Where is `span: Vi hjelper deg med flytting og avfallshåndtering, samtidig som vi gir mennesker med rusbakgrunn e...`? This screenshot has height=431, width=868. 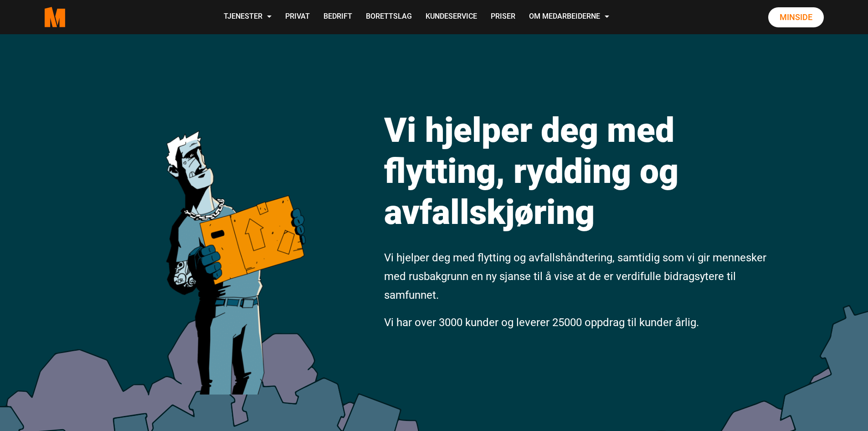 span: Vi hjelper deg med flytting og avfallshåndtering, samtidig som vi gir mennesker med rusbakgrunn e... is located at coordinates (575, 276).